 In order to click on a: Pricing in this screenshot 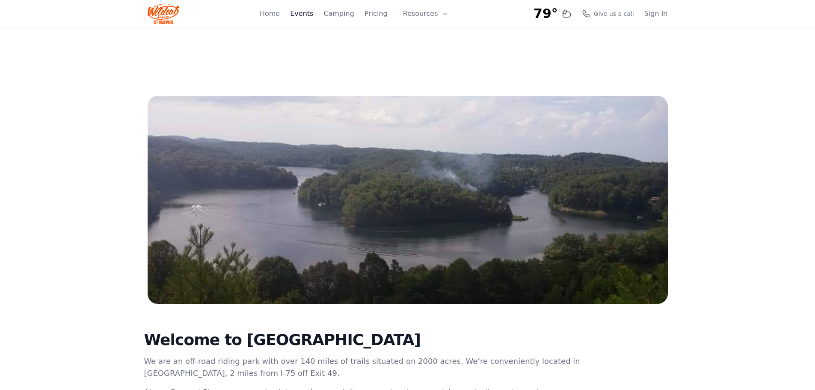, I will do `click(376, 14)`.